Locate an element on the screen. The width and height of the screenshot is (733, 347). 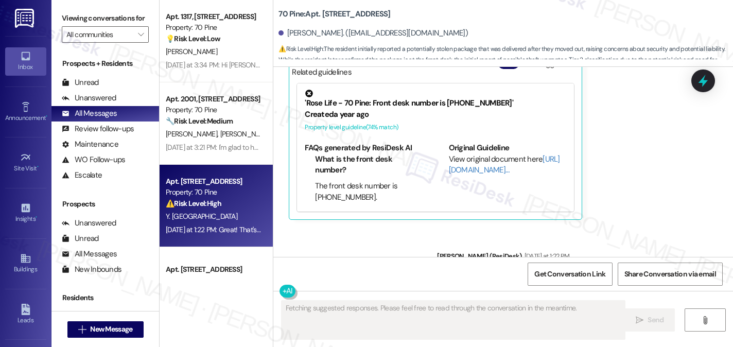
a: Buildings is located at coordinates (26, 264).